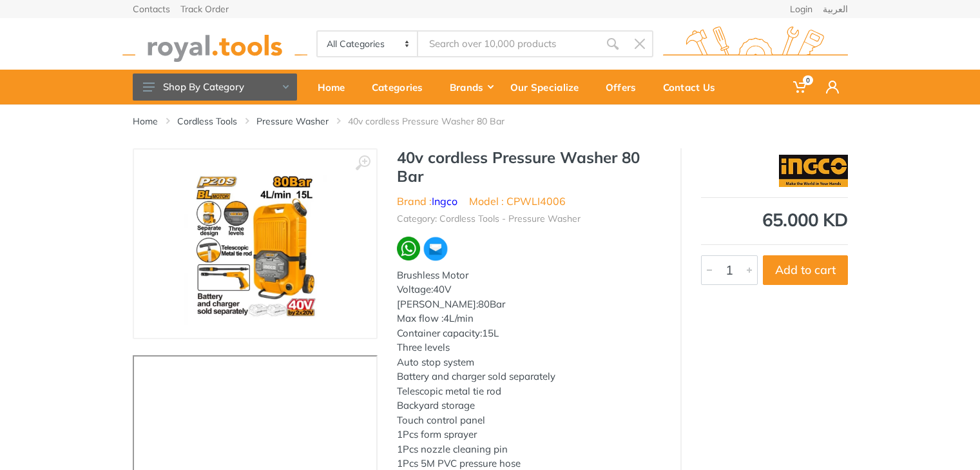 The height and width of the screenshot is (470, 980). I want to click on a: العربية, so click(835, 9).